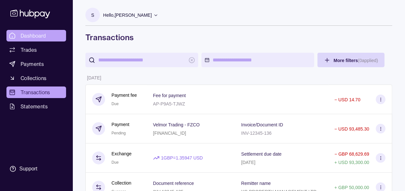  What do you see at coordinates (176, 125) in the screenshot?
I see `p: Velmor Trading - FZCO` at bounding box center [176, 125].